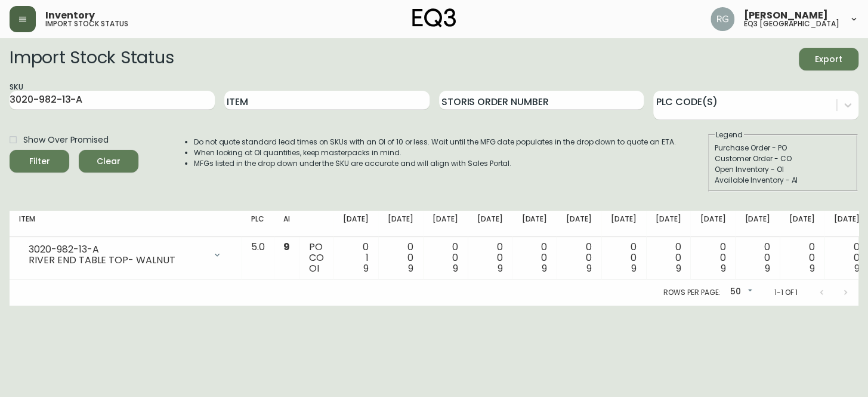  Describe the element at coordinates (782, 180) in the screenshot. I see `div: Available Inventory - AI` at that location.